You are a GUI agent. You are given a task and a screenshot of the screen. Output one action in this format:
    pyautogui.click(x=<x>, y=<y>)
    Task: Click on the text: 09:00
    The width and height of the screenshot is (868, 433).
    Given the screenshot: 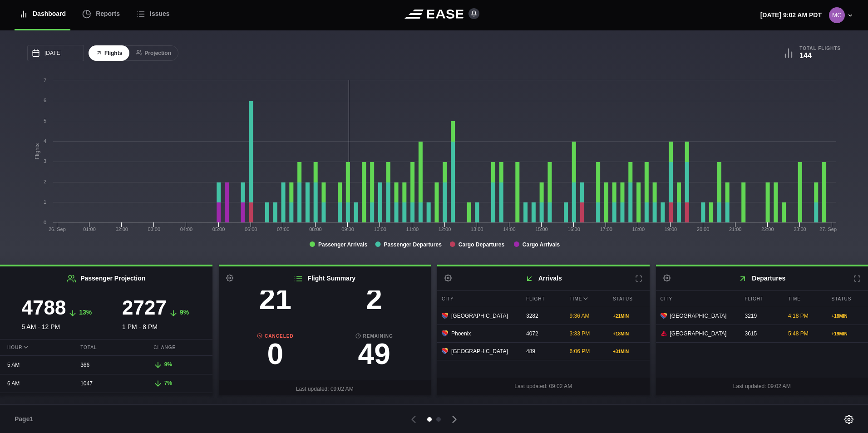 What is the action you would take?
    pyautogui.click(x=347, y=229)
    